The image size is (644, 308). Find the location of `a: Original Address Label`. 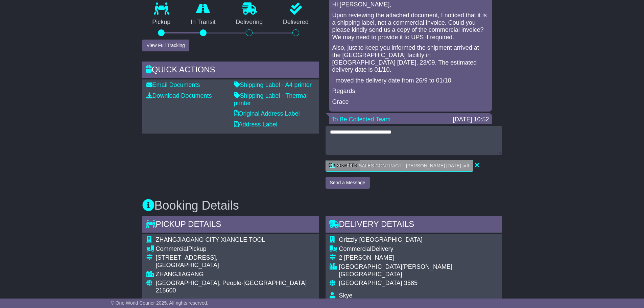

a: Original Address Label is located at coordinates (267, 114).